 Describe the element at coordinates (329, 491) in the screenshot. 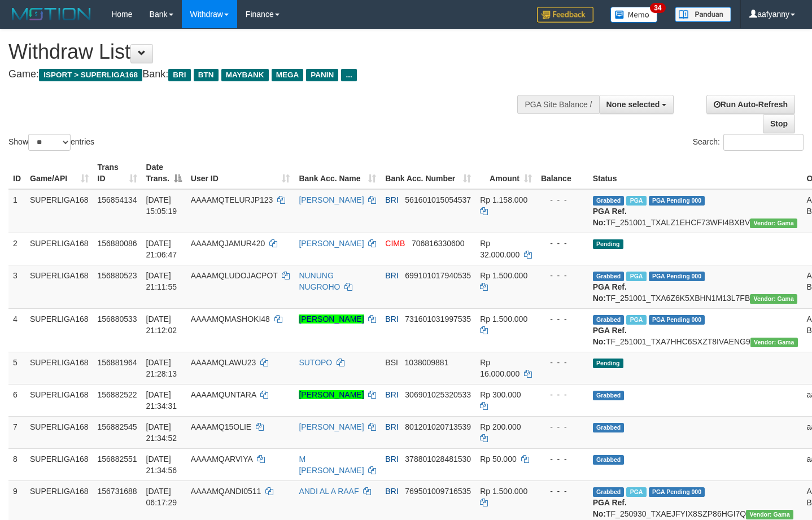

I see `a: ANDI AL A RAAF` at that location.